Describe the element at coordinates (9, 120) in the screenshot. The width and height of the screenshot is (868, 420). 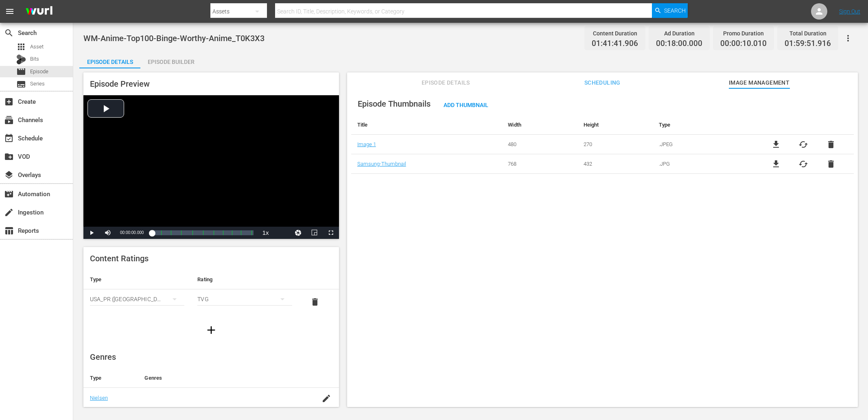
I see `span: Channels` at that location.